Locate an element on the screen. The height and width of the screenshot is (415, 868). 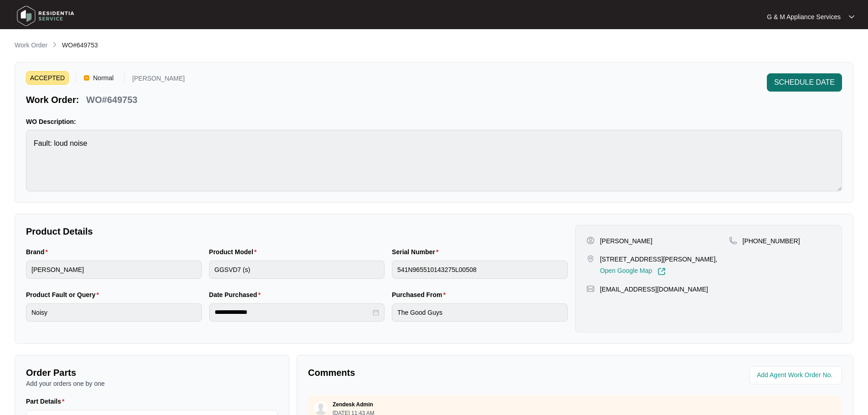
p: Work Order is located at coordinates (31, 45).